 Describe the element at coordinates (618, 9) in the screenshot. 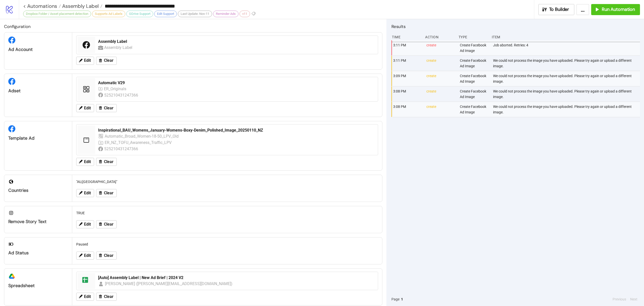

I see `span: Run Automation` at that location.